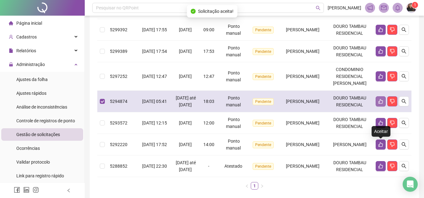  Describe the element at coordinates (119, 51) in the screenshot. I see `span: 5299389` at that location.